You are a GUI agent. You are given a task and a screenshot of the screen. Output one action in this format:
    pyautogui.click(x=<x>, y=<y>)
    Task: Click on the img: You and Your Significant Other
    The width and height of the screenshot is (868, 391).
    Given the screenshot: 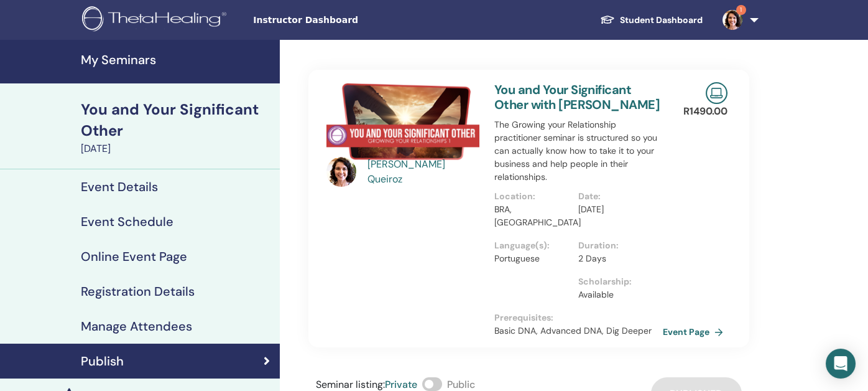 What is the action you would take?
    pyautogui.click(x=403, y=121)
    